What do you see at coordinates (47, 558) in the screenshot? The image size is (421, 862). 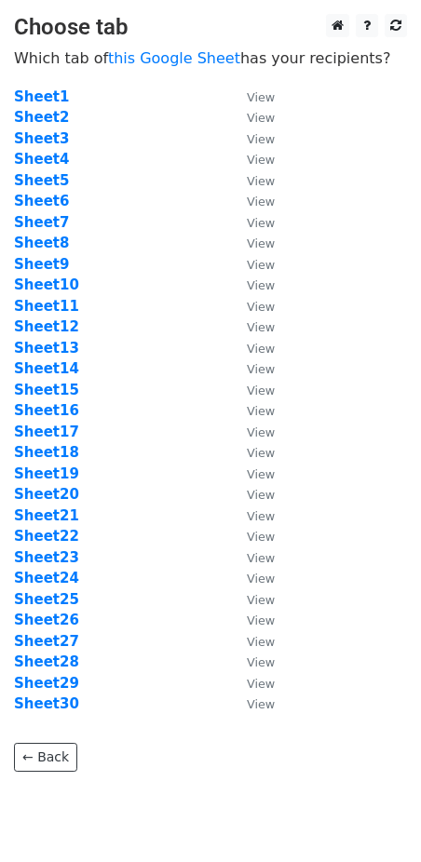 I see `strong: Sheet23` at bounding box center [47, 558].